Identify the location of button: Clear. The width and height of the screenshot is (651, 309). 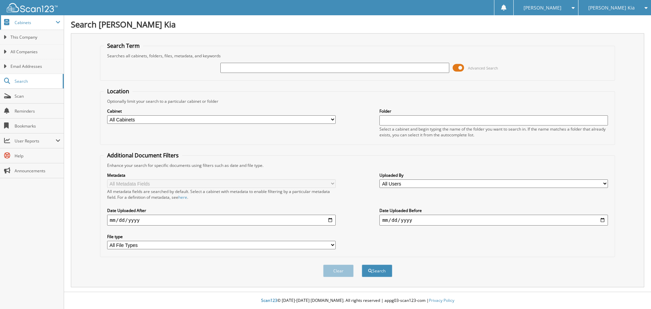
(338, 271).